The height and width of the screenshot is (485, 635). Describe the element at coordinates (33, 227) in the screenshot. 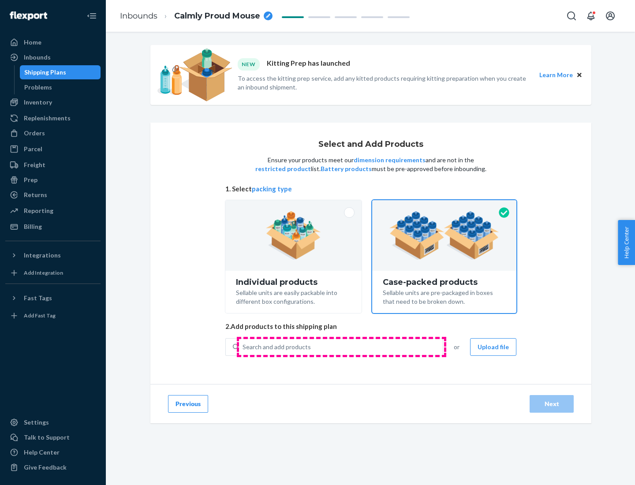

I see `div: Billing` at that location.